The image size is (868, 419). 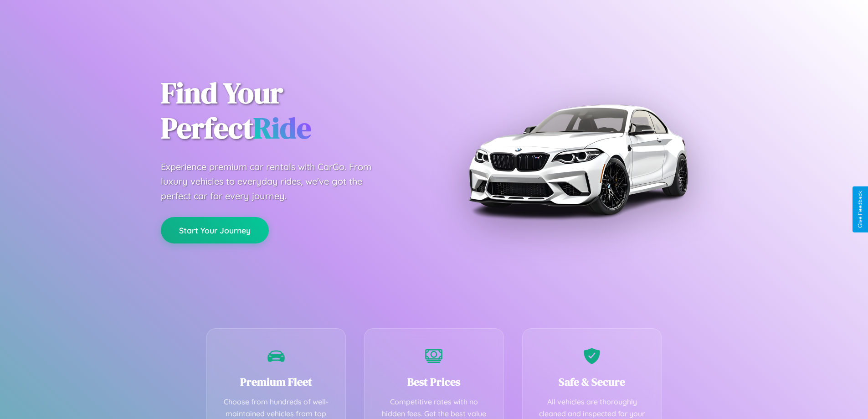 I want to click on button: Start Your Journey, so click(x=215, y=230).